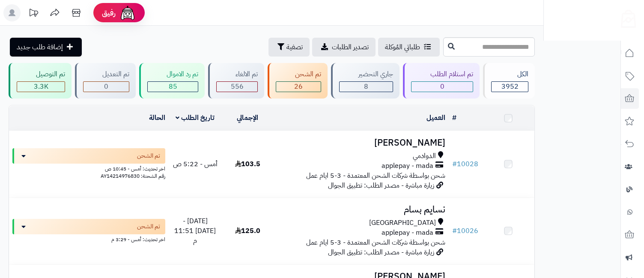 The image size is (644, 278). I want to click on a: #10026, so click(465, 231).